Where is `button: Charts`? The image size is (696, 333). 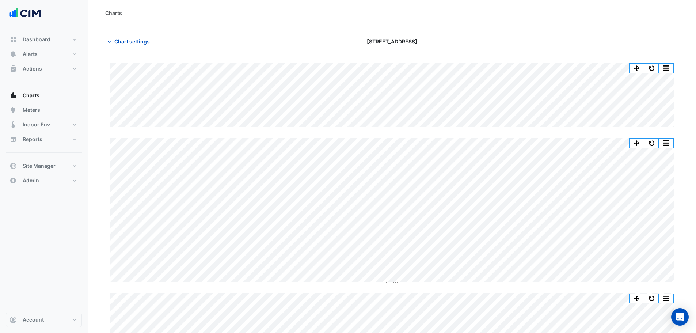
button: Charts is located at coordinates (44, 95).